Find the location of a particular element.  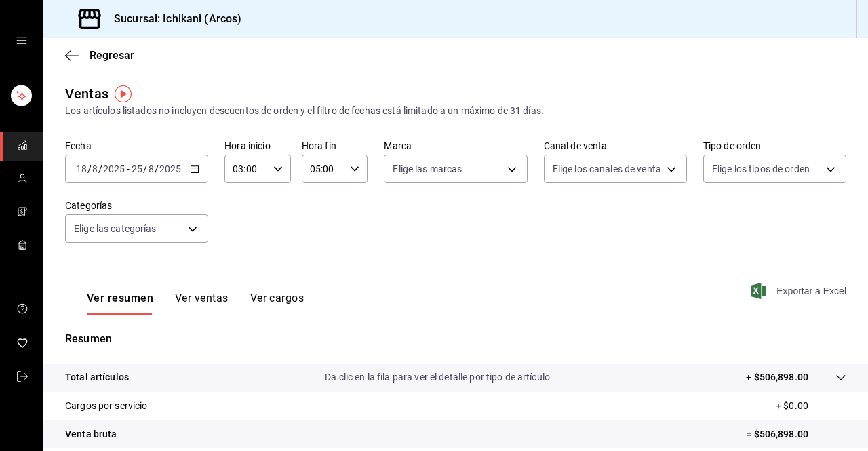

div: Los artículos listados no incluyen descuentos de orden y el filtro de fechas está limitado a un m... is located at coordinates (456, 110).